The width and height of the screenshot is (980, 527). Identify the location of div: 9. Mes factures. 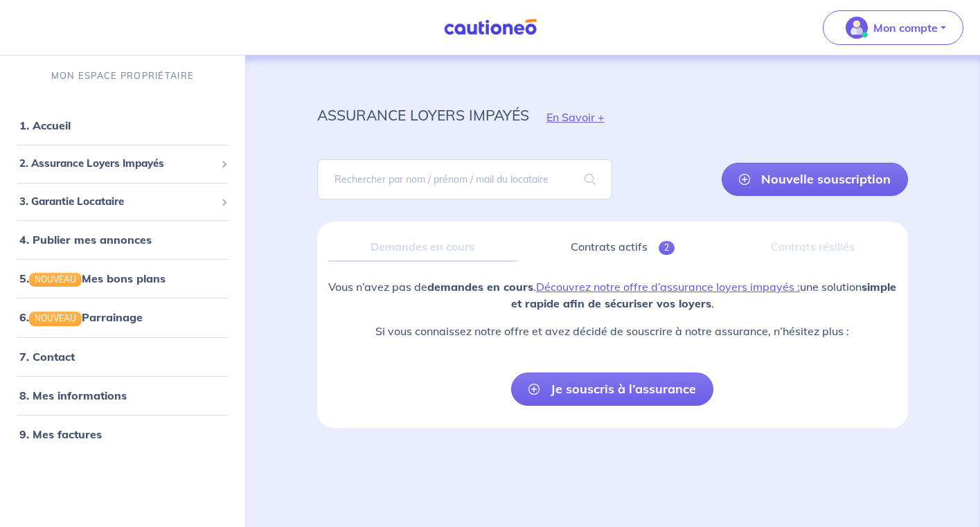
(122, 434).